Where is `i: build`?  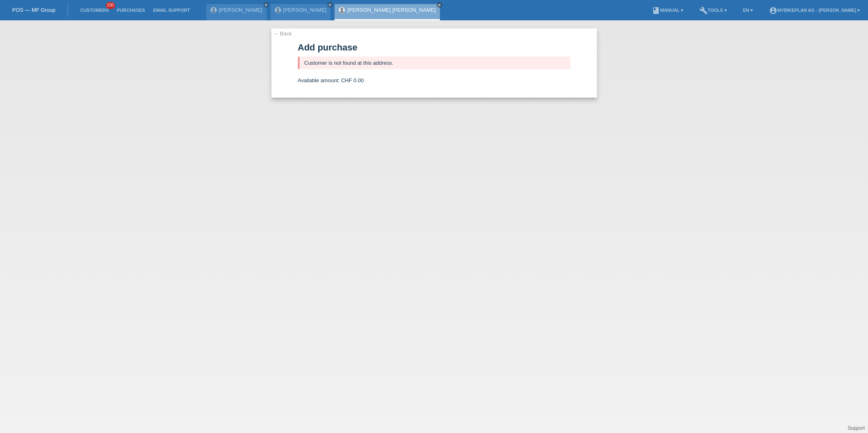 i: build is located at coordinates (704, 11).